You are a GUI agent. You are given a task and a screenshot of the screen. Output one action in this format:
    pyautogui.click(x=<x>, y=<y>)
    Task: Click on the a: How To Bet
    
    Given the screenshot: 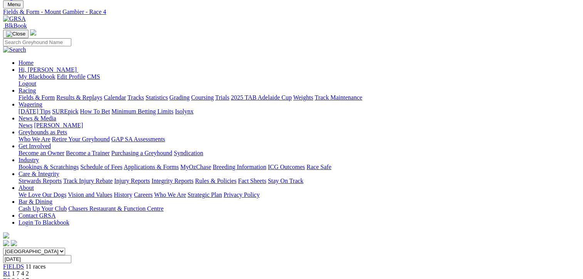 What is the action you would take?
    pyautogui.click(x=95, y=111)
    